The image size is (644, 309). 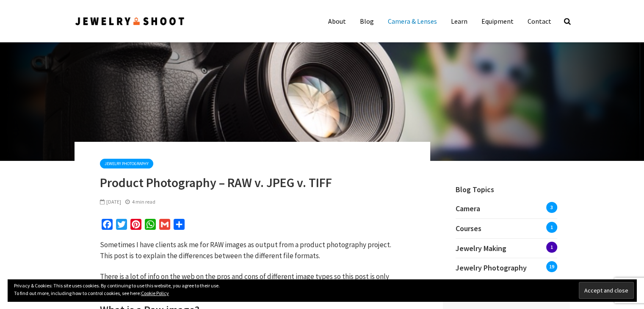 I want to click on img: BF-CM Deals, so click(x=322, y=97).